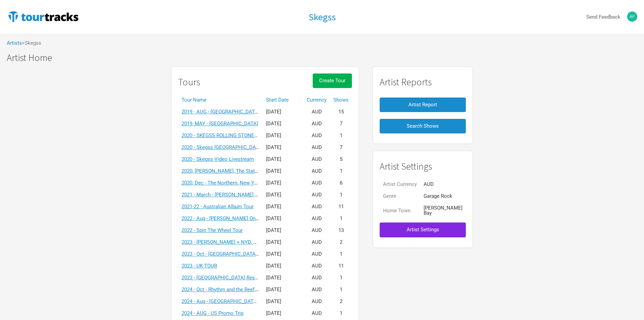  I want to click on span: Artist Settings, so click(423, 230).